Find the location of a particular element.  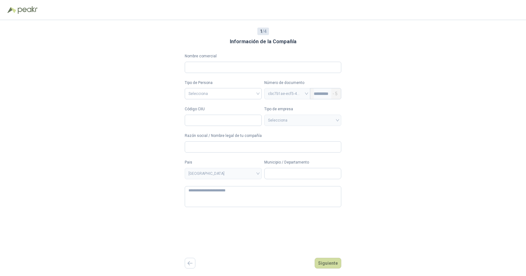

h3: Información de la Compañía is located at coordinates (263, 42).